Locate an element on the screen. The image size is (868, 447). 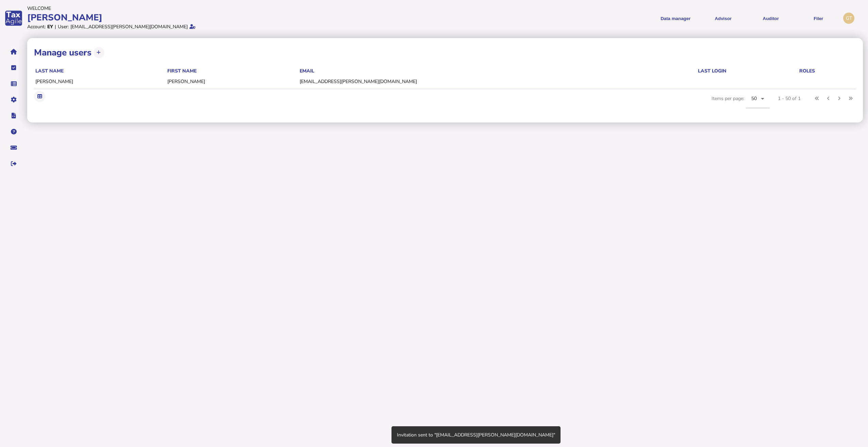
div: EY is located at coordinates (50, 27).